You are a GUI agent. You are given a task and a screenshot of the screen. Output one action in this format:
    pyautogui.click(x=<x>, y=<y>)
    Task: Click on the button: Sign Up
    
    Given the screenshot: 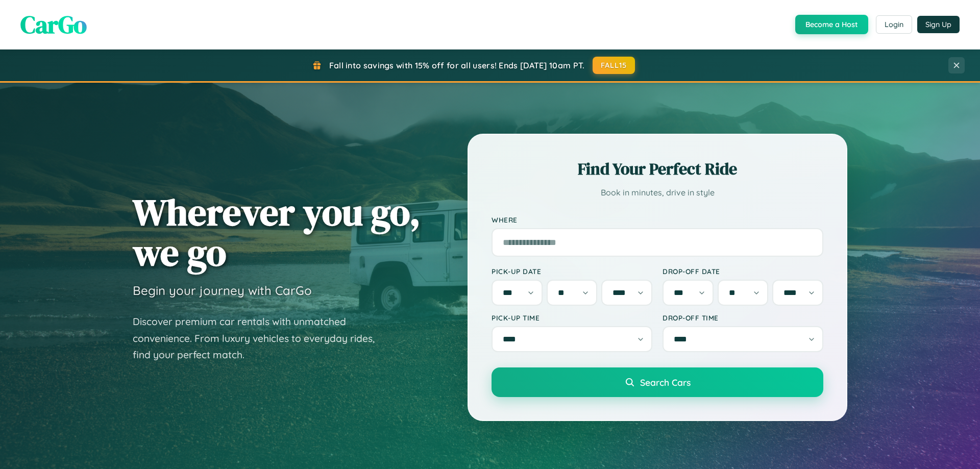 What is the action you would take?
    pyautogui.click(x=939, y=25)
    